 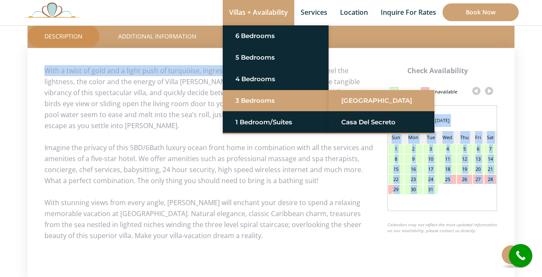 I want to click on a: call, so click(x=520, y=256).